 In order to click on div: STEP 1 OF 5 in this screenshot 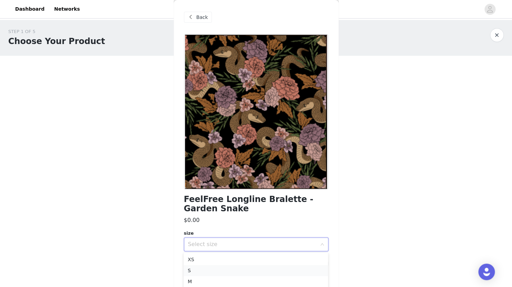, I will do `click(56, 32)`.